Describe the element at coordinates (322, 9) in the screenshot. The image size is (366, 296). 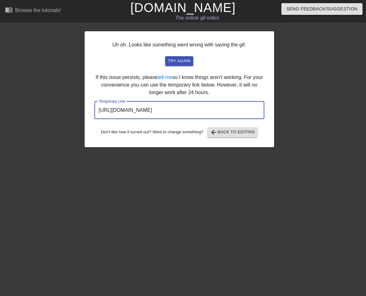
I see `span: Send Feedback/Suggestion` at that location.